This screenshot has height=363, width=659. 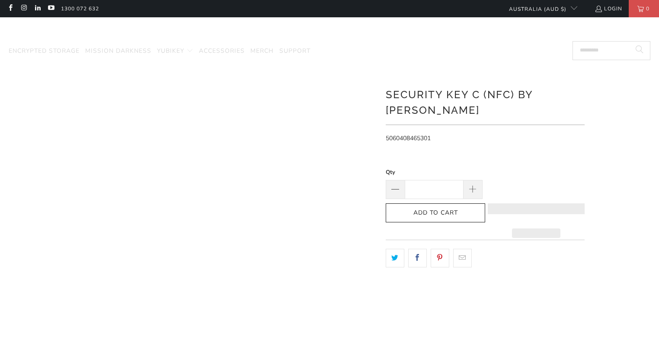 What do you see at coordinates (435, 213) in the screenshot?
I see `span: Add to Cart` at bounding box center [435, 213].